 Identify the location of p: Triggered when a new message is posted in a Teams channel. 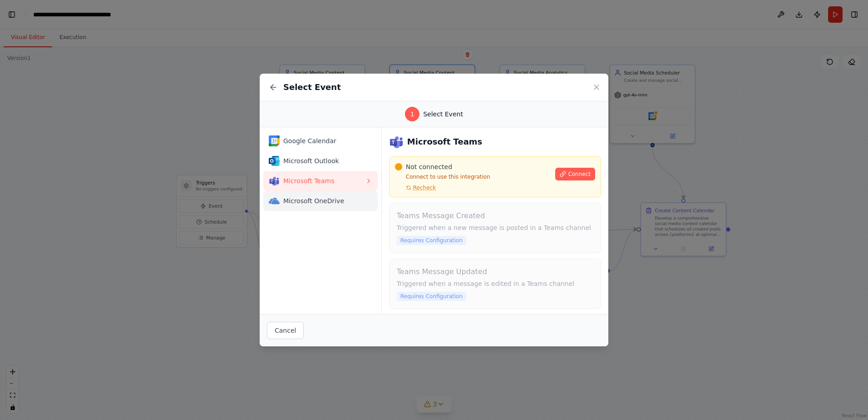
(494, 228).